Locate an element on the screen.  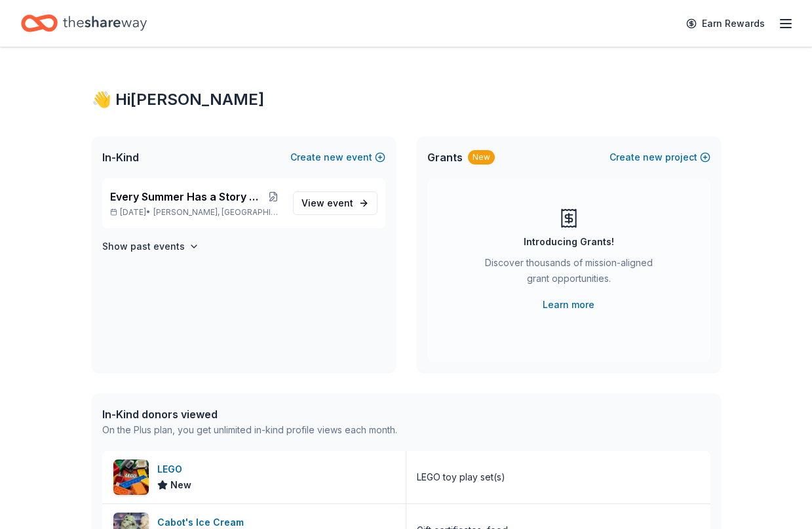
div: LEGO toy play set(s) is located at coordinates (461, 477).